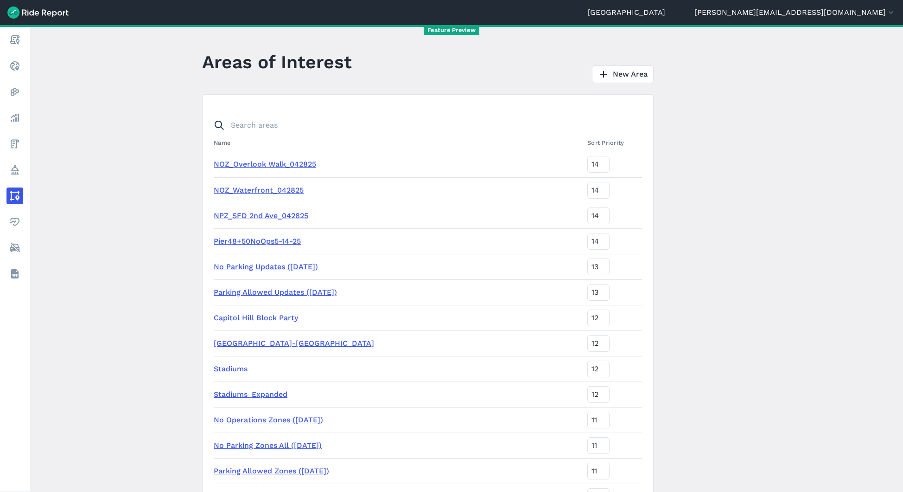 The height and width of the screenshot is (492, 903). I want to click on a: Heatmaps, so click(15, 92).